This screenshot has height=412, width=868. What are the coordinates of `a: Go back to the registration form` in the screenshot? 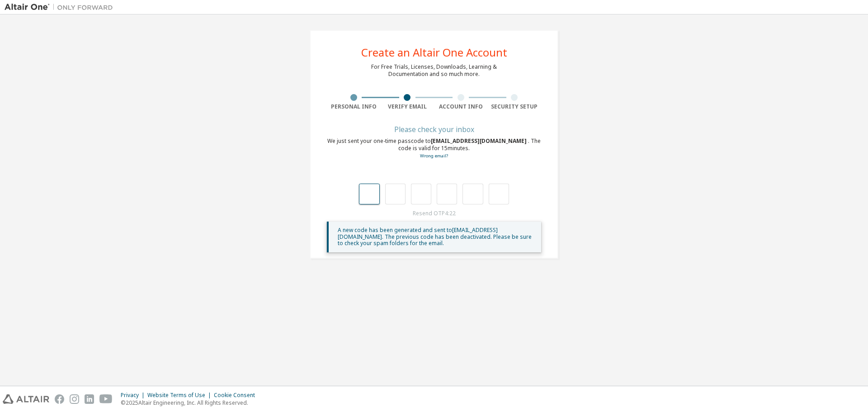 It's located at (434, 155).